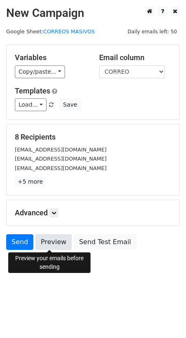  What do you see at coordinates (49, 263) in the screenshot?
I see `div: Preview your emails before sending` at bounding box center [49, 263].